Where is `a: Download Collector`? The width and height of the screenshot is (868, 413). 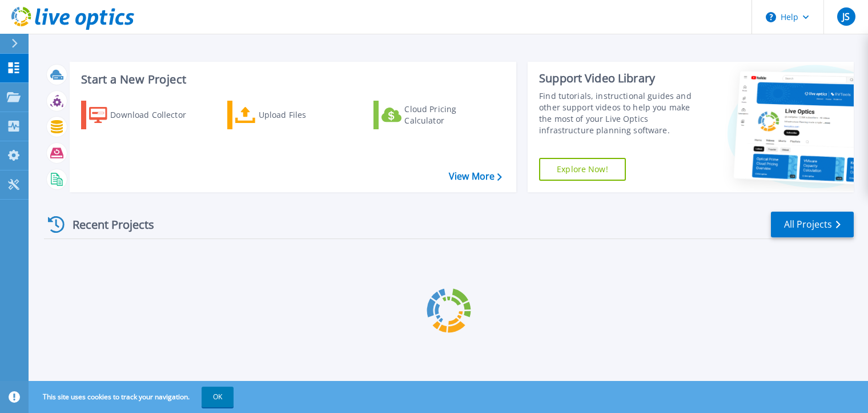 a: Download Collector is located at coordinates (144, 115).